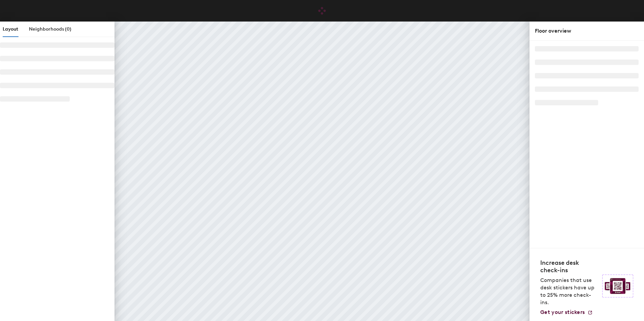 The image size is (644, 321). Describe the element at coordinates (563, 312) in the screenshot. I see `span: Get your stickers` at that location.